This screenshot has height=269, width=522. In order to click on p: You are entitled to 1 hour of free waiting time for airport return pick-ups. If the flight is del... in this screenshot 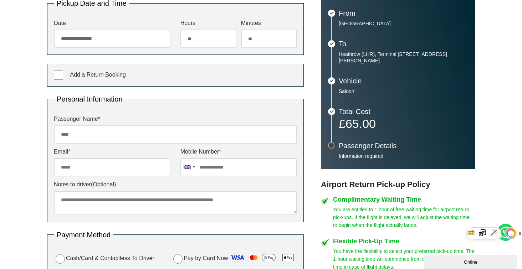, I will do `click(404, 218)`.